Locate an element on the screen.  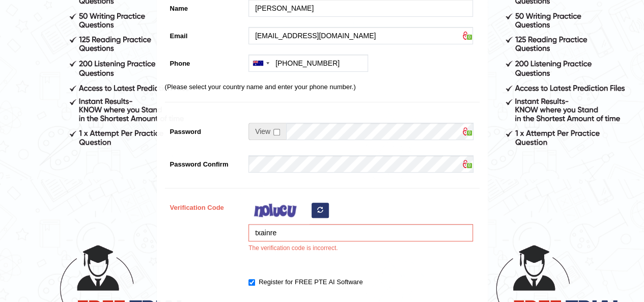
label: Register for FREE PTE AI Software is located at coordinates (306, 282).